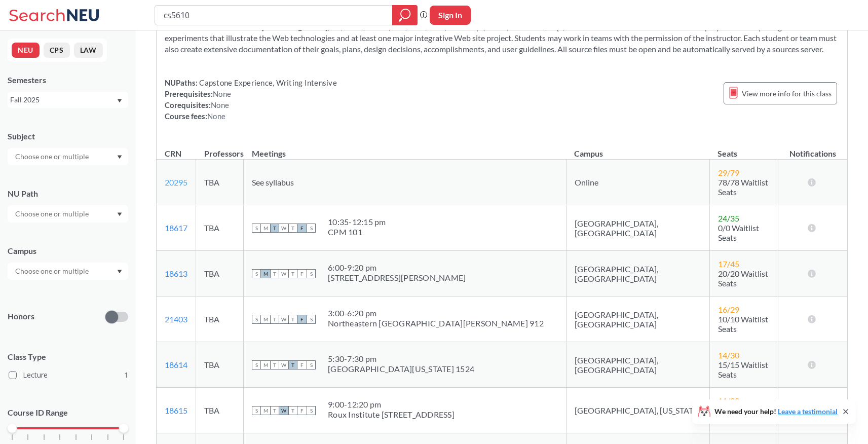 The width and height of the screenshot is (868, 444). What do you see at coordinates (728, 264) in the screenshot?
I see `span: 17 / 45` at bounding box center [728, 264].